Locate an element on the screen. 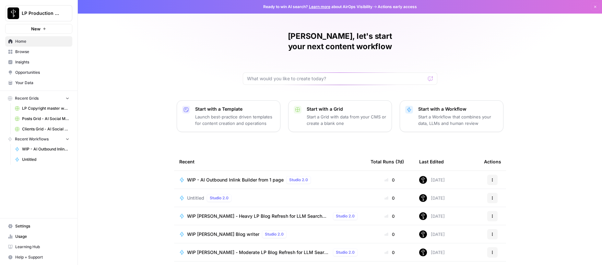 The image size is (602, 265). span: Settings is located at coordinates (42, 227).